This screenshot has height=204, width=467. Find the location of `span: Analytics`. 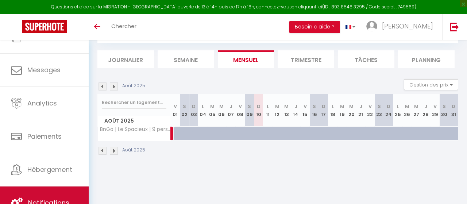

span: Analytics is located at coordinates (42, 103).